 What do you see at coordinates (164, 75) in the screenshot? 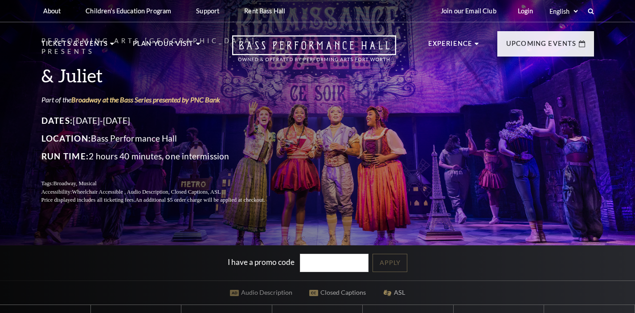
I see `h3: & Juliet` at bounding box center [164, 75].